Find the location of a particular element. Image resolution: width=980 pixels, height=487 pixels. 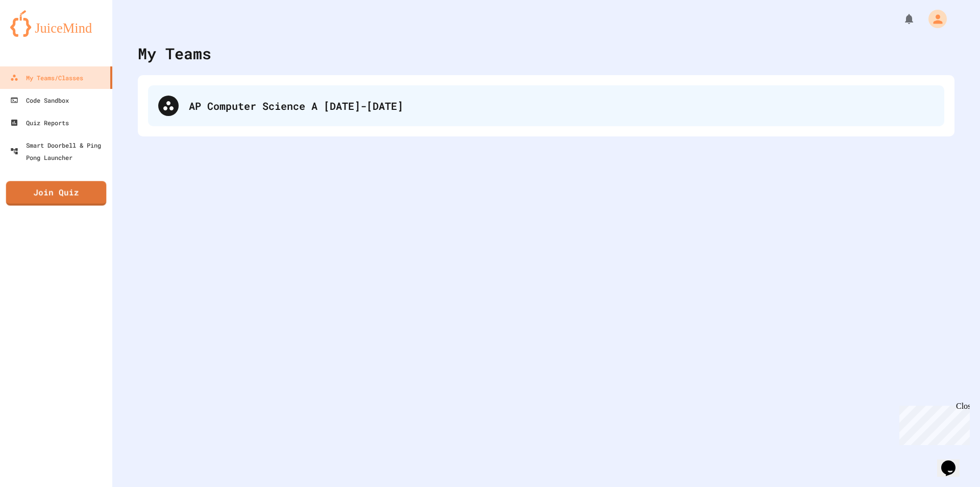

div: Smart Doorbell & Ping Pong Launcher is located at coordinates (59, 151).